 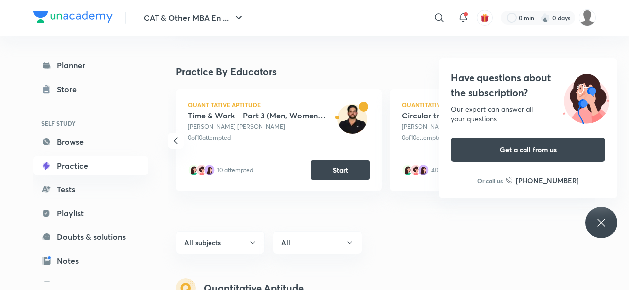 What do you see at coordinates (317, 242) in the screenshot?
I see `button: All` at bounding box center [317, 242].